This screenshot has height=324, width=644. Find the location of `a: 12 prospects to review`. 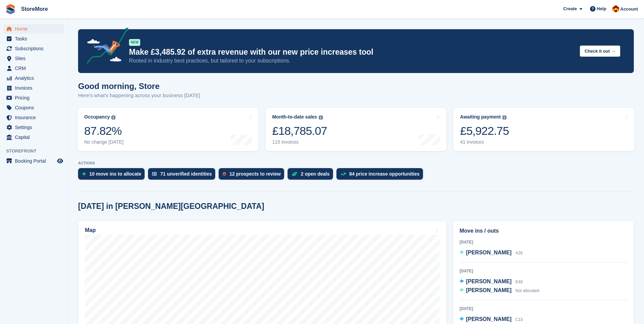

a: 12 prospects to review is located at coordinates (253, 176).